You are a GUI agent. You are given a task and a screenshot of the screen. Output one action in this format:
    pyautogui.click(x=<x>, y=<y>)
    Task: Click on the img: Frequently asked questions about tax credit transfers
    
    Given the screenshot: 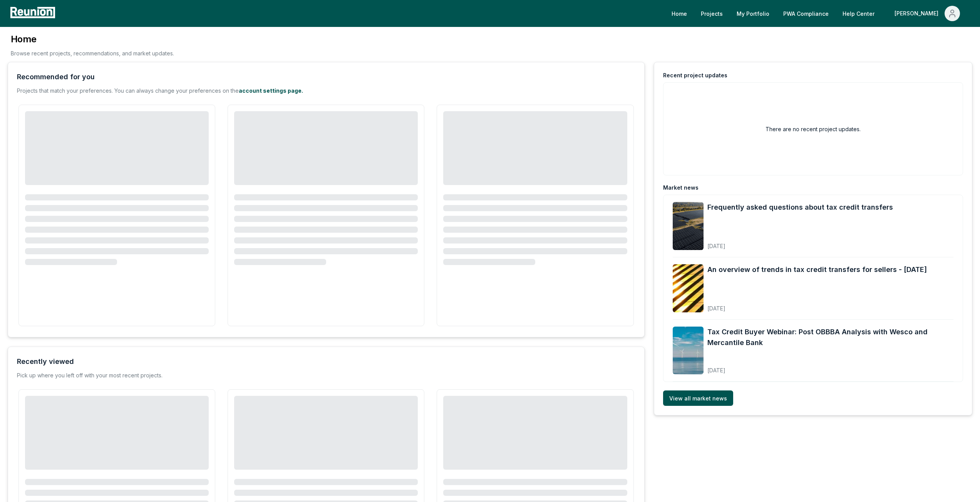 What is the action you would take?
    pyautogui.click(x=688, y=226)
    